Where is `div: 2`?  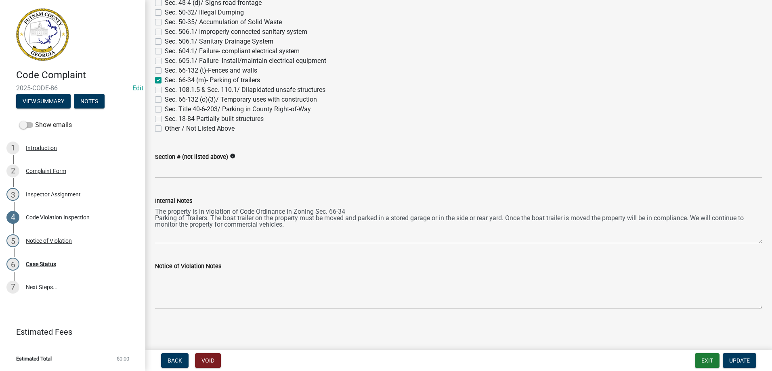
div: 2 is located at coordinates (13, 171).